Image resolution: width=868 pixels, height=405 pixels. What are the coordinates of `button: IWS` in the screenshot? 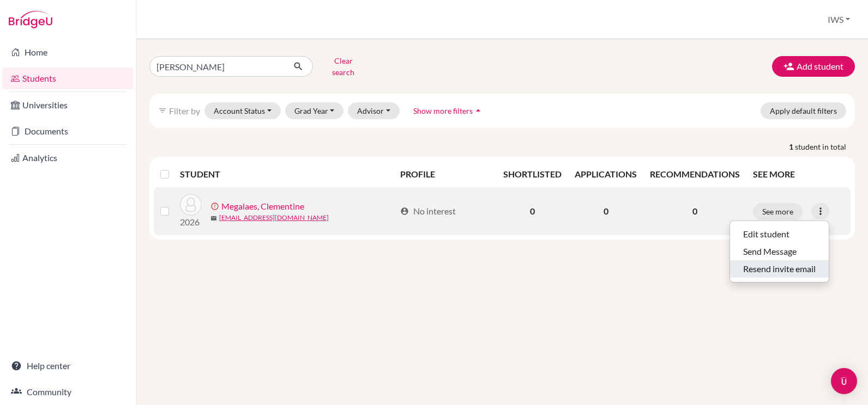 It's located at (838, 19).